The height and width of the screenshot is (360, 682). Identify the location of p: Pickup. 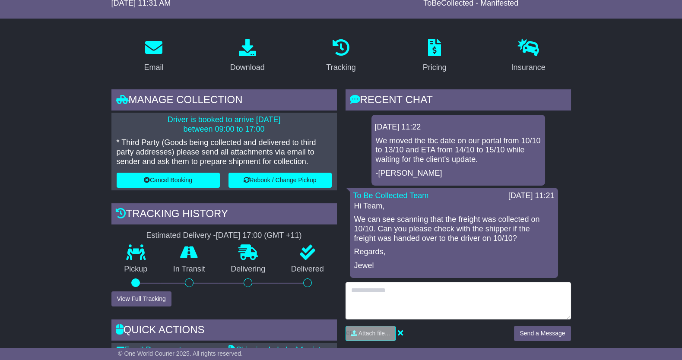
(136, 269).